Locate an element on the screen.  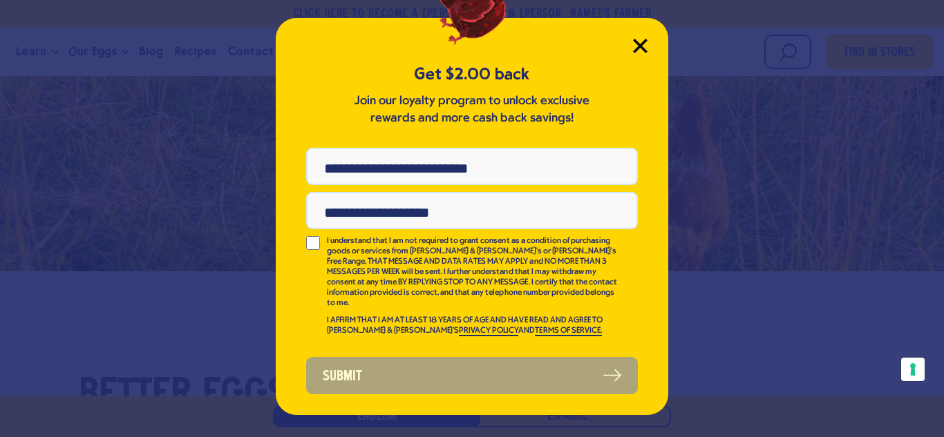
p: I understand that I am not required to grant consent as a condition of purchasing goods or servic... is located at coordinates (473, 272).